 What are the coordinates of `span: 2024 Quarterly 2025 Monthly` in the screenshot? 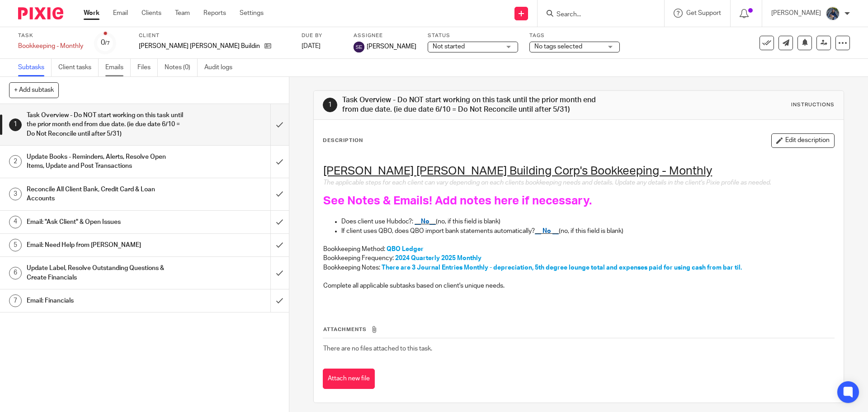 It's located at (438, 258).